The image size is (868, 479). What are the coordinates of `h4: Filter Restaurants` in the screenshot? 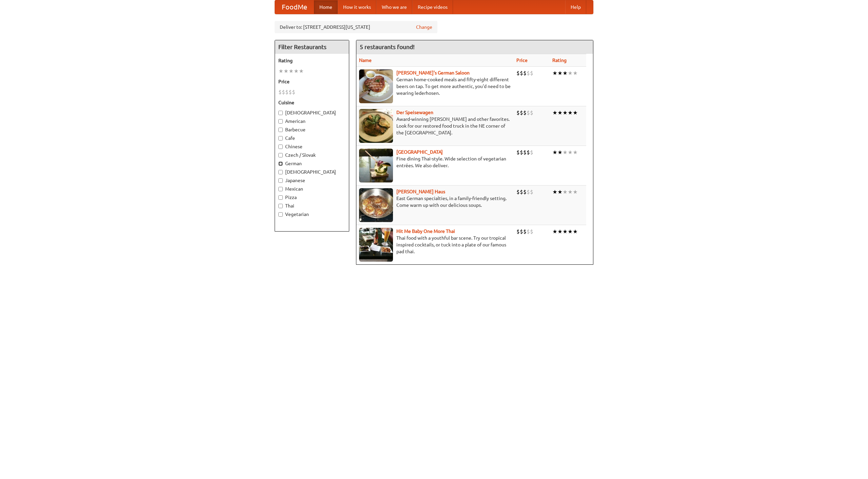 It's located at (312, 47).